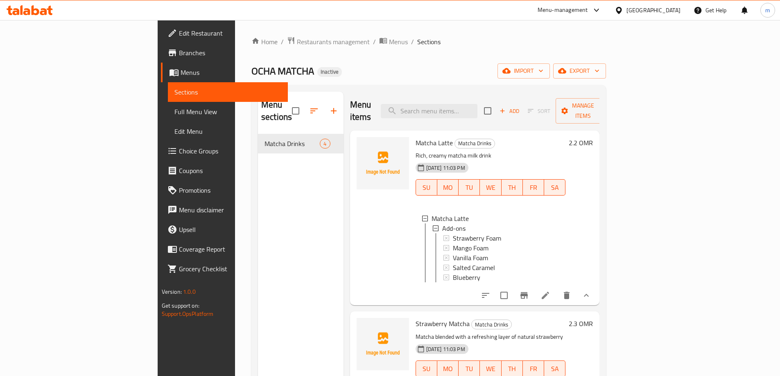 This screenshot has width=780, height=376. I want to click on span: Sections, so click(228, 92).